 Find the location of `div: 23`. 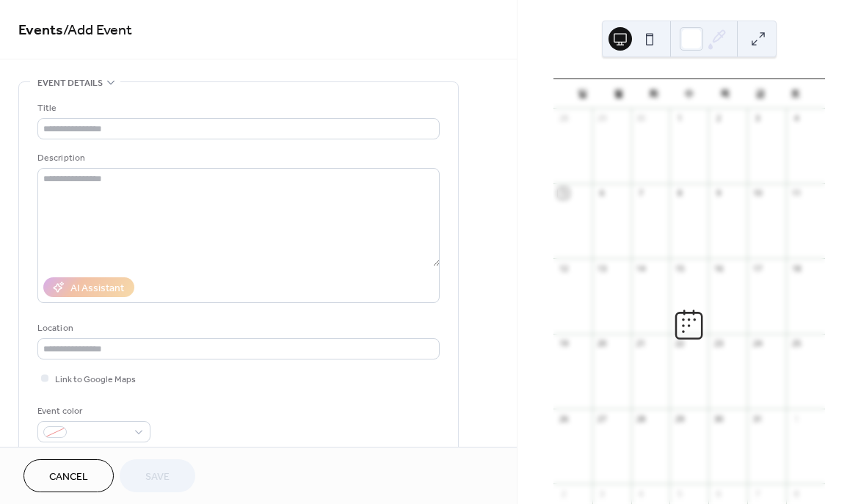

div: 23 is located at coordinates (718, 343).